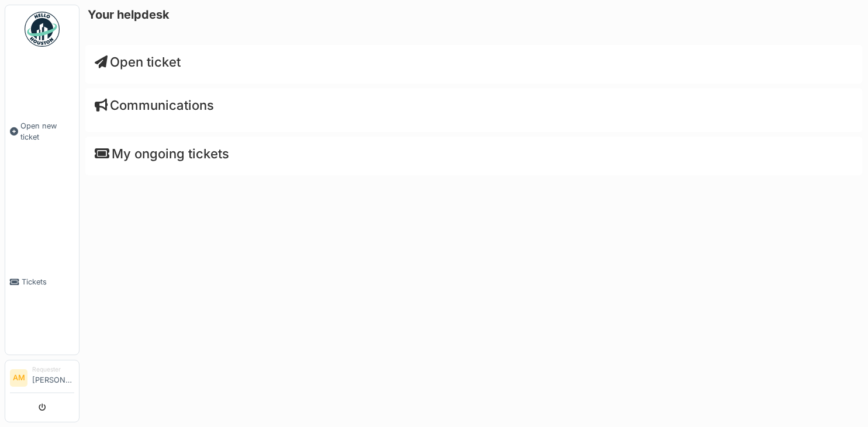 This screenshot has height=427, width=868. What do you see at coordinates (129, 14) in the screenshot?
I see `h6: Your helpdesk` at bounding box center [129, 14].